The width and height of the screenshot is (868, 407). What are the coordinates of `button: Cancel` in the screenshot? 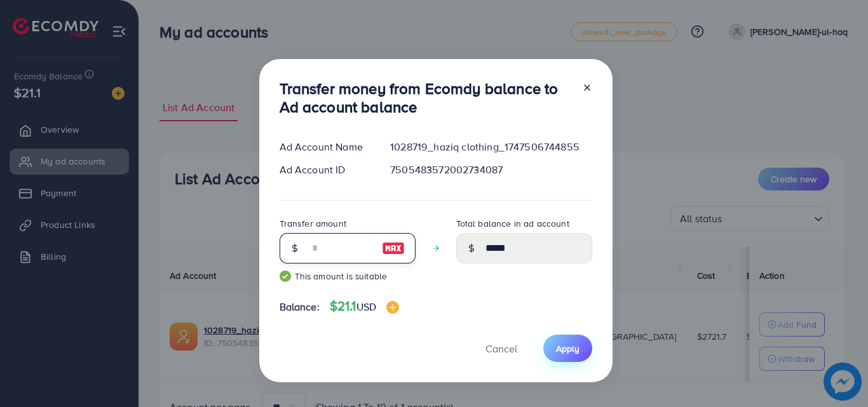 It's located at (501, 347).